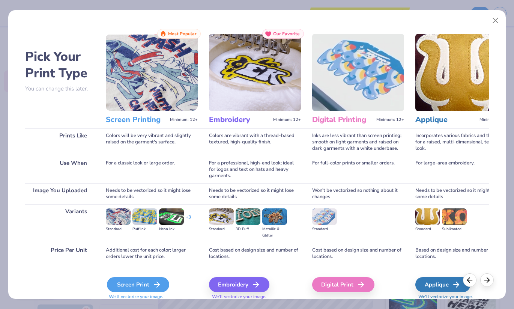 Image resolution: width=514 pixels, height=309 pixels. I want to click on div: Prints Like, so click(60, 142).